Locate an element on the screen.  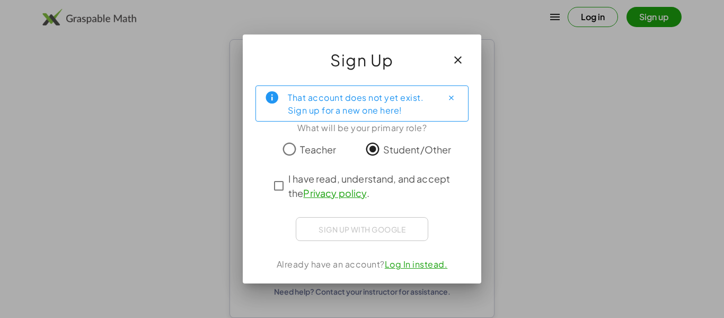
a: Log In instead. is located at coordinates (416, 264).